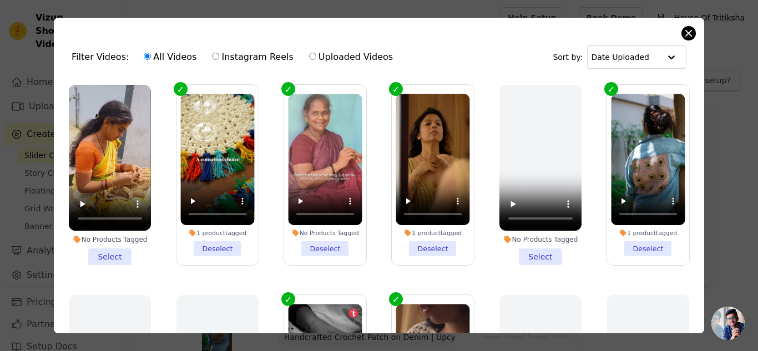  What do you see at coordinates (689, 33) in the screenshot?
I see `button: Close modal` at bounding box center [689, 33].